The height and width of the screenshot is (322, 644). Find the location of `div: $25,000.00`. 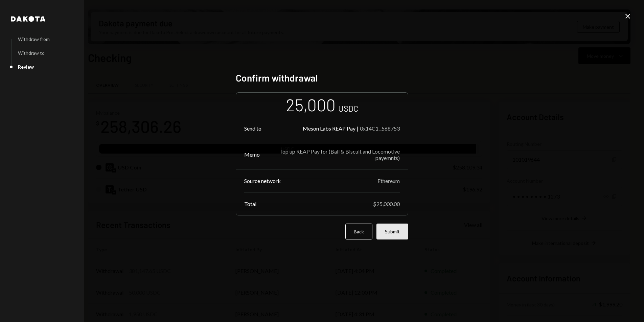

div: $25,000.00 is located at coordinates (386, 204).